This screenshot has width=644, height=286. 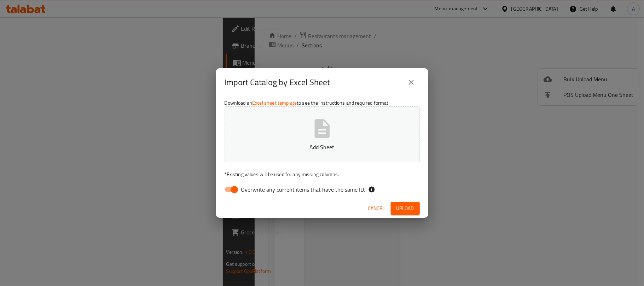 What do you see at coordinates (376, 208) in the screenshot?
I see `span: Cancel` at bounding box center [376, 208].